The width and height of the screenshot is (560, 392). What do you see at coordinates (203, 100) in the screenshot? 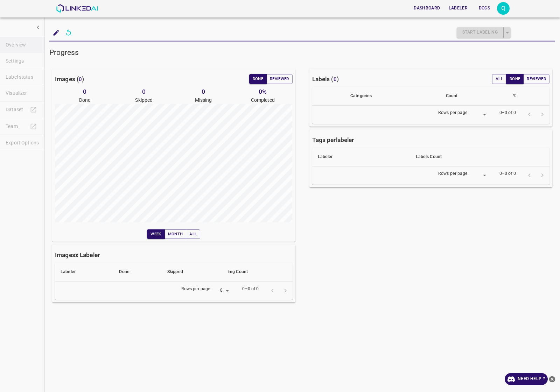
I see `p: Missing` at bounding box center [203, 100].